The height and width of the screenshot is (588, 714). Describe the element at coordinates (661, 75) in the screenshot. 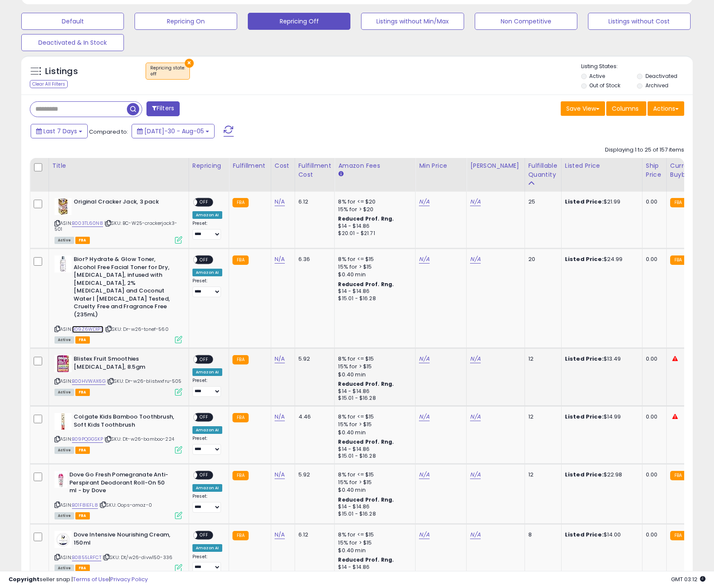

I see `label: Deactivated` at that location.